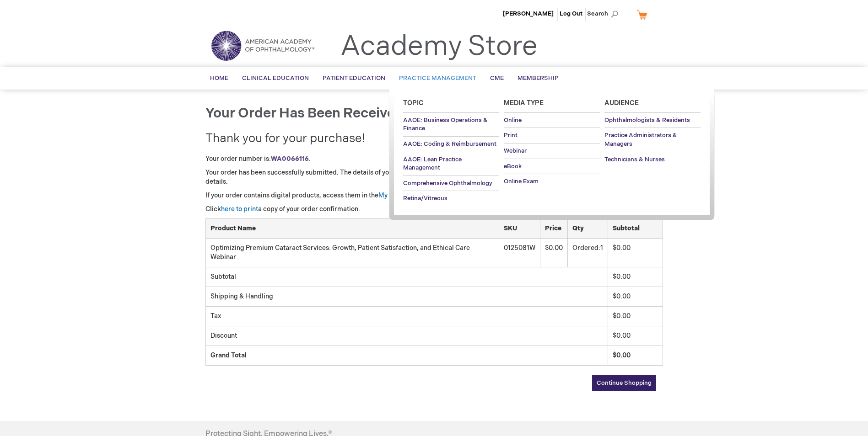 The image size is (868, 436). I want to click on a: here to print, so click(239, 209).